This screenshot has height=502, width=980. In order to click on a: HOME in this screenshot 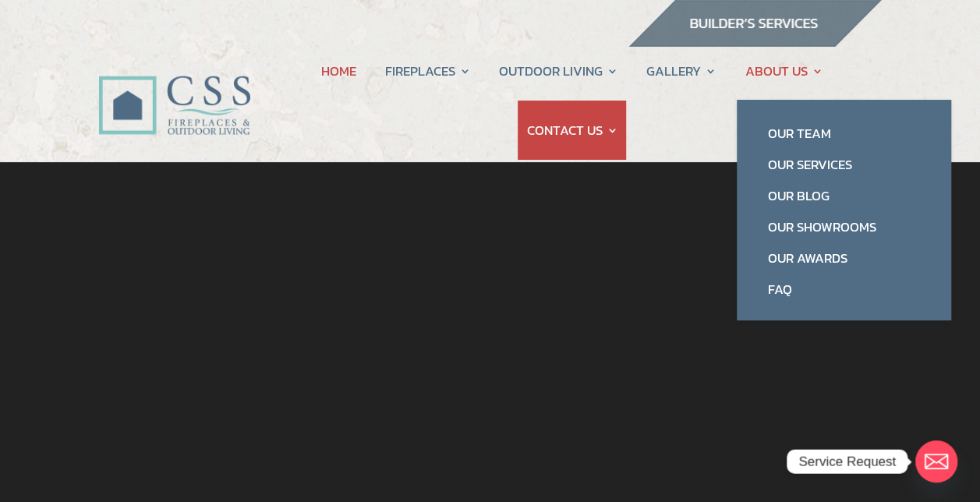, I will do `click(338, 71)`.